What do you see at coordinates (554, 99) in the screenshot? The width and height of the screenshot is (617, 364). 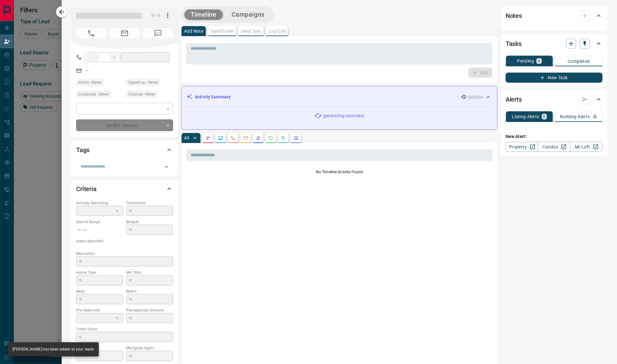 I see `div: Alerts` at bounding box center [554, 99].